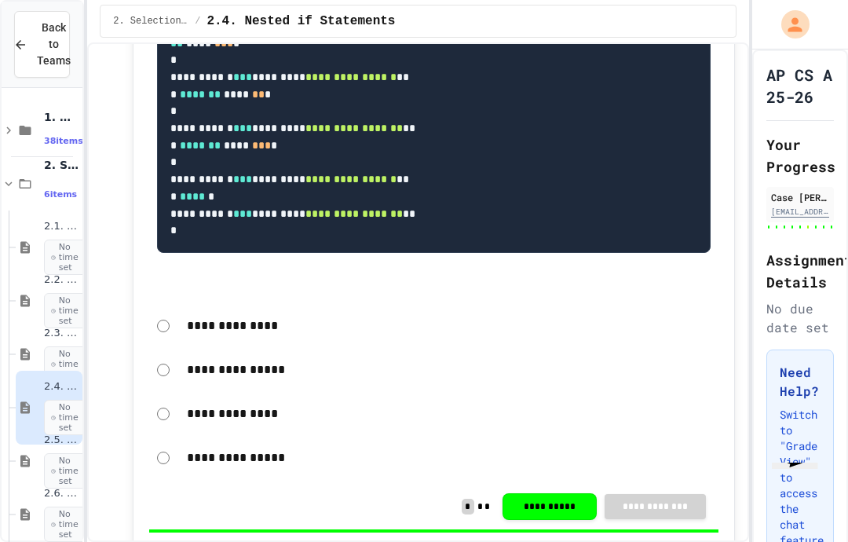 This screenshot has width=848, height=542. What do you see at coordinates (800, 86) in the screenshot?
I see `h1: AP CS A 25-26` at bounding box center [800, 86].